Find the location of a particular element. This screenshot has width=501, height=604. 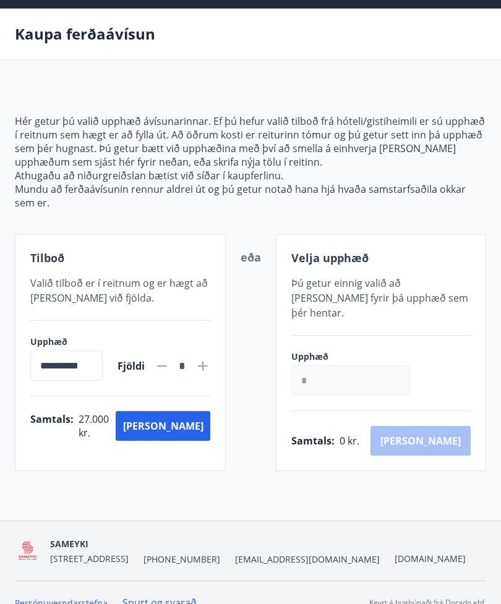

img: 5QO2FORUuMeaEQbdwbcTl28EtwdGrpJ2a0ZOehIg.png is located at coordinates (27, 551).